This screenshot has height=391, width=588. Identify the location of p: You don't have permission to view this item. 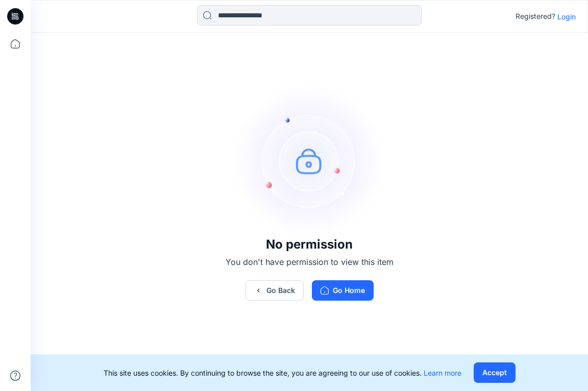
(309, 262).